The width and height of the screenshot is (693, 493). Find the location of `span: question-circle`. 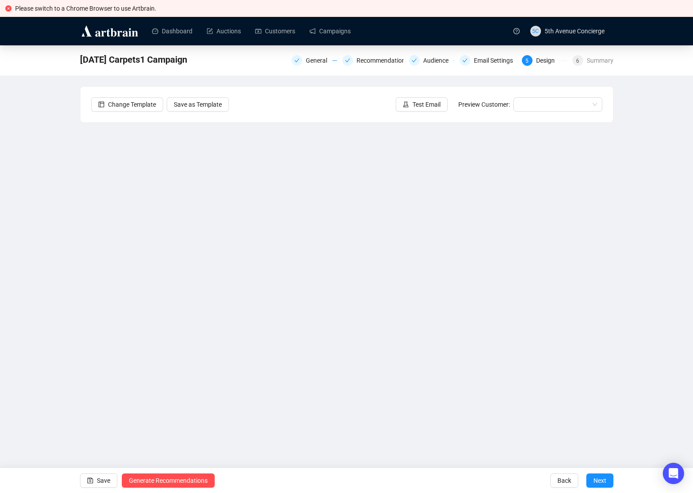

span: question-circle is located at coordinates (516, 31).